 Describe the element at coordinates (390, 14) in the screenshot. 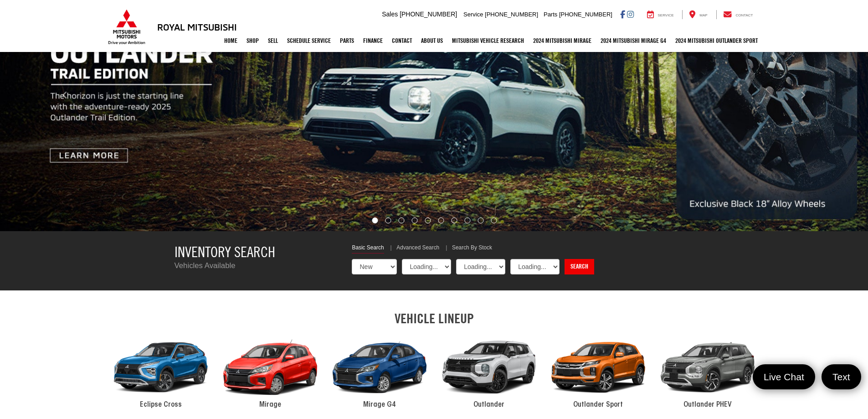

I see `span: Sales` at that location.